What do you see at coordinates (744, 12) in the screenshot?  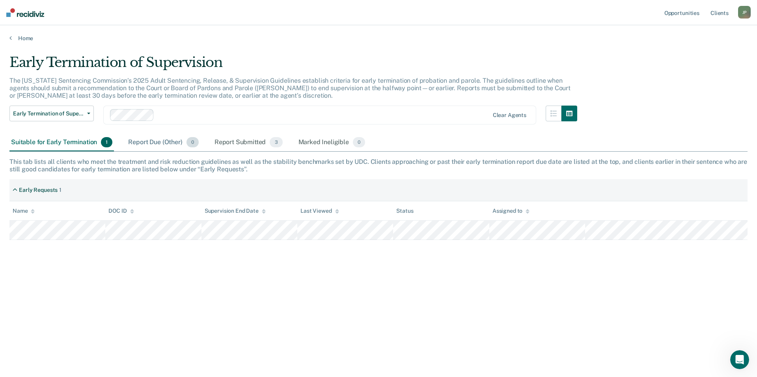 I see `div: J P` at bounding box center [744, 12].